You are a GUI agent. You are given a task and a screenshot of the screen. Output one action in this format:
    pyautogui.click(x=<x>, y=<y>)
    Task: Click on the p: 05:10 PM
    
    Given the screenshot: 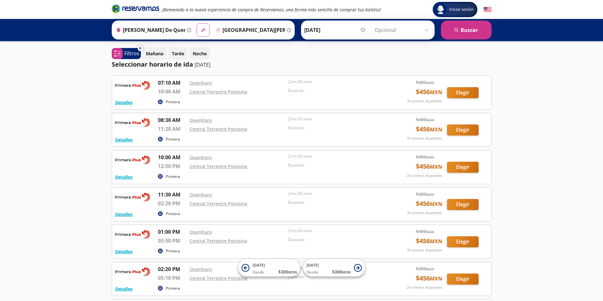 What is the action you would take?
    pyautogui.click(x=172, y=278)
    